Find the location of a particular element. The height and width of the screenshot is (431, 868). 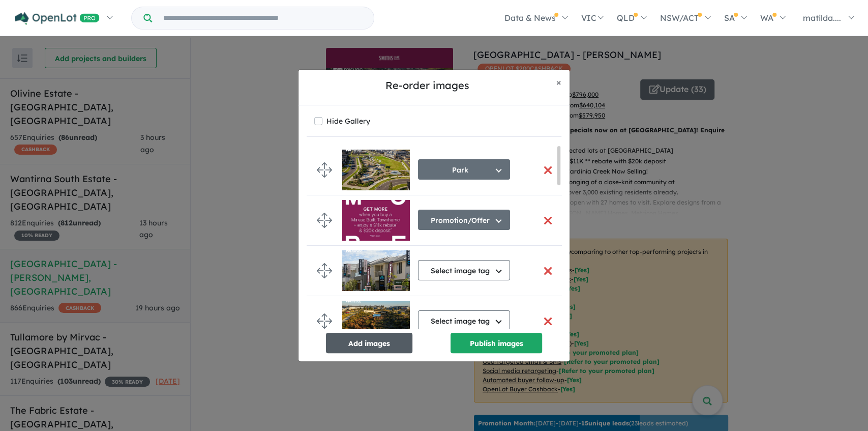

button: Publish images is located at coordinates (496, 343).